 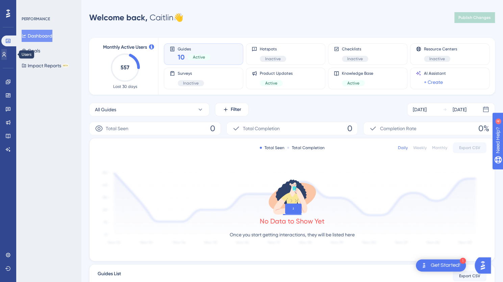 I want to click on span: Publish Changes, so click(x=475, y=18).